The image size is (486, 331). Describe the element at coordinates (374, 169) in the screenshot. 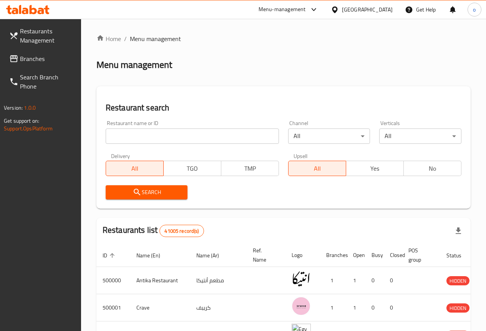

I see `button: Yes` at that location.